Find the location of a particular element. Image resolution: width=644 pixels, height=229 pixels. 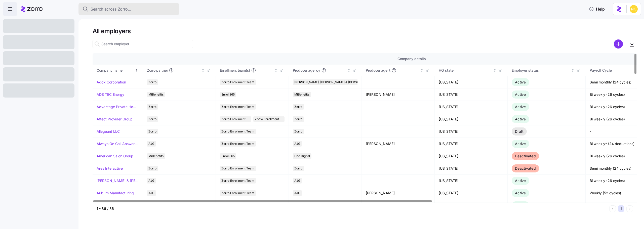

div: Sorted ascending is located at coordinates (136, 70).